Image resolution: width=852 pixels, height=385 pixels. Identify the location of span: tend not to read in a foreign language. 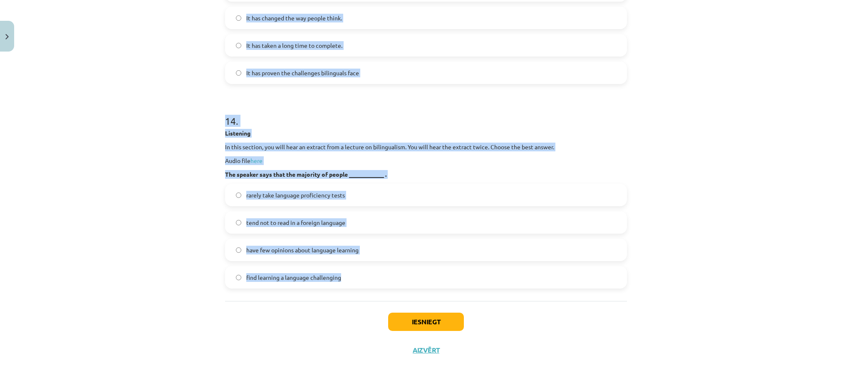
(296, 222).